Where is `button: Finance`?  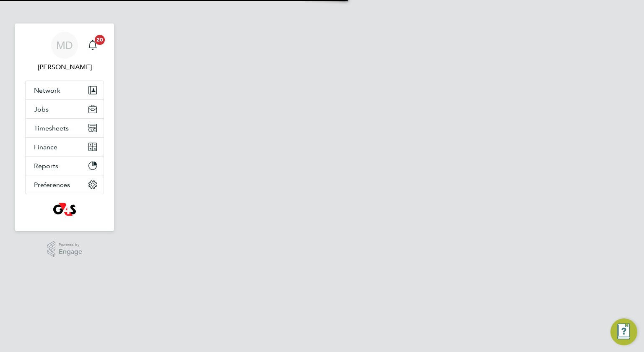
button: Finance is located at coordinates (64, 147).